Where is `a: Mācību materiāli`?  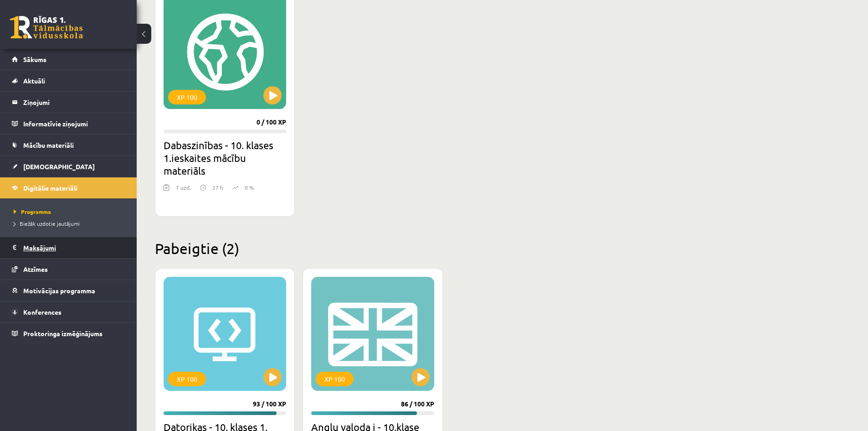
a: Mācību materiāli is located at coordinates (68, 145).